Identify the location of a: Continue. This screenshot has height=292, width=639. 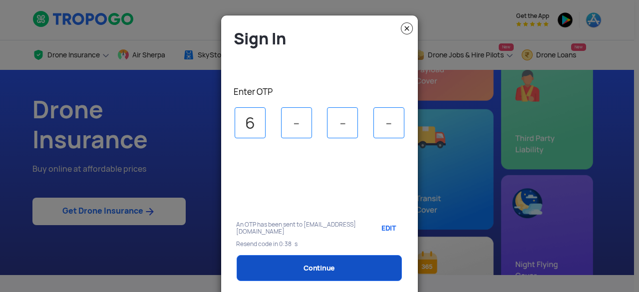
(319, 268).